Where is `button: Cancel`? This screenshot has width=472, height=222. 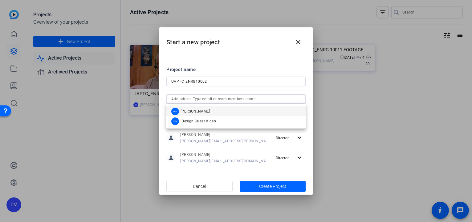
button: Cancel is located at coordinates (199, 187).